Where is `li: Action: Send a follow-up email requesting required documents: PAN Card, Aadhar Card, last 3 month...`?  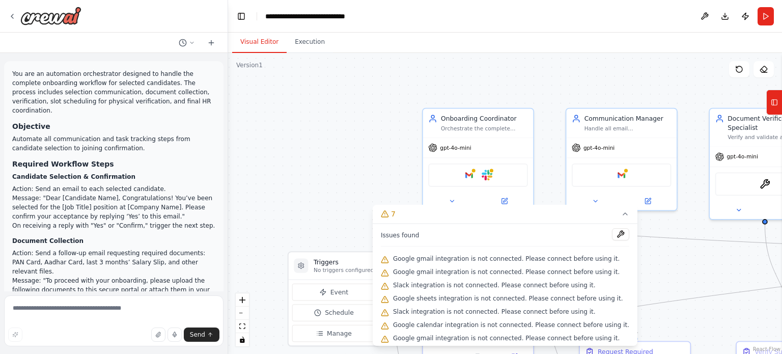 li: Action: Send a follow-up email requesting required documents: PAN Card, Aadhar Card, last 3 month... is located at coordinates (114, 262).